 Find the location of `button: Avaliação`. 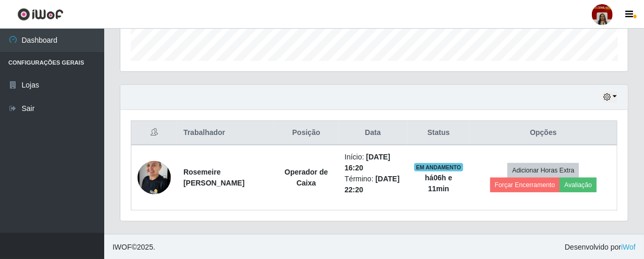

button: Avaliação is located at coordinates (578, 185).